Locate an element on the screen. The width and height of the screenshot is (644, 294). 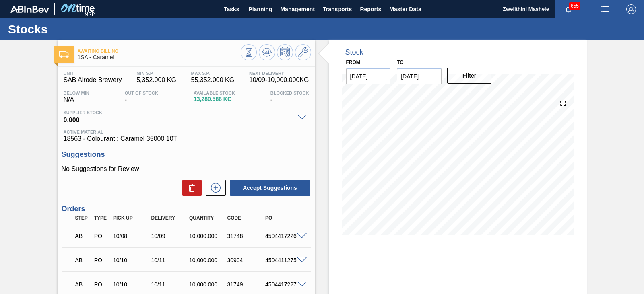
img: TNhmsLtSVTkK8tSr43FrP2fwEKptu5GPRR3wAAAABJRU5ErkJggg== is located at coordinates (30, 9).